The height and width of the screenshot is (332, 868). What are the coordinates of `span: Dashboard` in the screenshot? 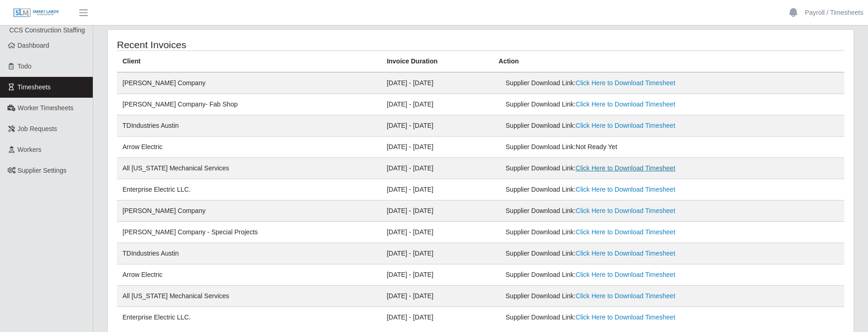 It's located at (33, 45).